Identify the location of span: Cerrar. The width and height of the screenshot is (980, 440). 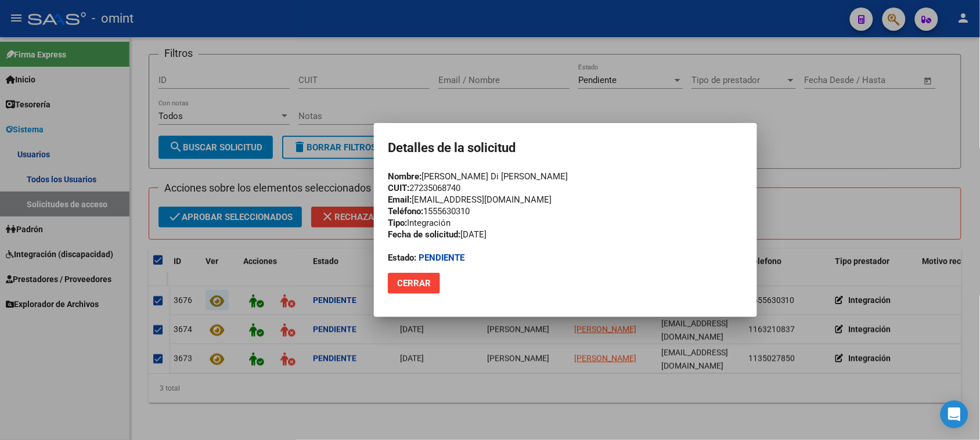
(414, 283).